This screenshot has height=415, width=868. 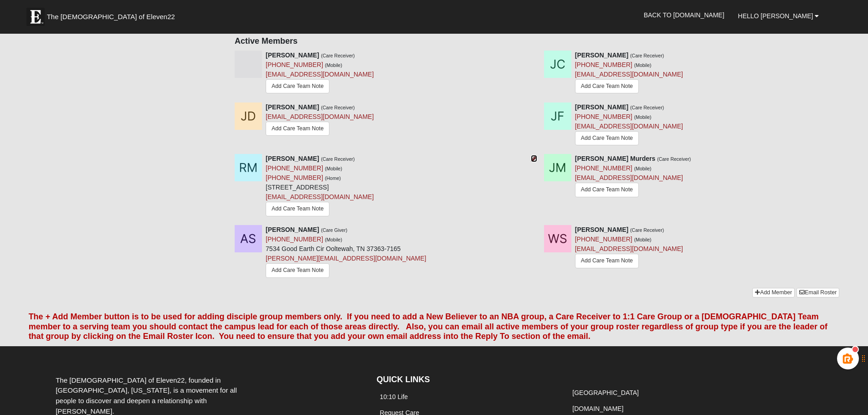 What do you see at coordinates (818, 293) in the screenshot?
I see `a: Email Roster` at bounding box center [818, 293].